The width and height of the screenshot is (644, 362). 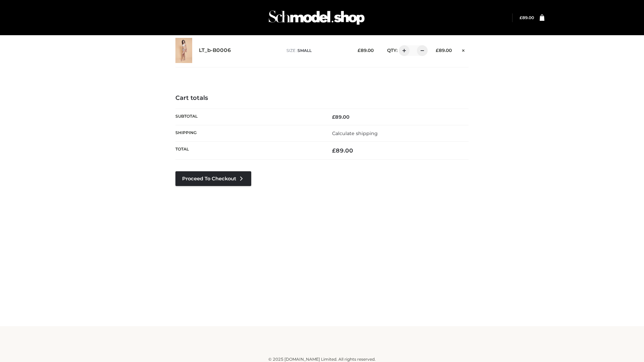 What do you see at coordinates (322, 98) in the screenshot?
I see `h4: Cart totals` at bounding box center [322, 98].